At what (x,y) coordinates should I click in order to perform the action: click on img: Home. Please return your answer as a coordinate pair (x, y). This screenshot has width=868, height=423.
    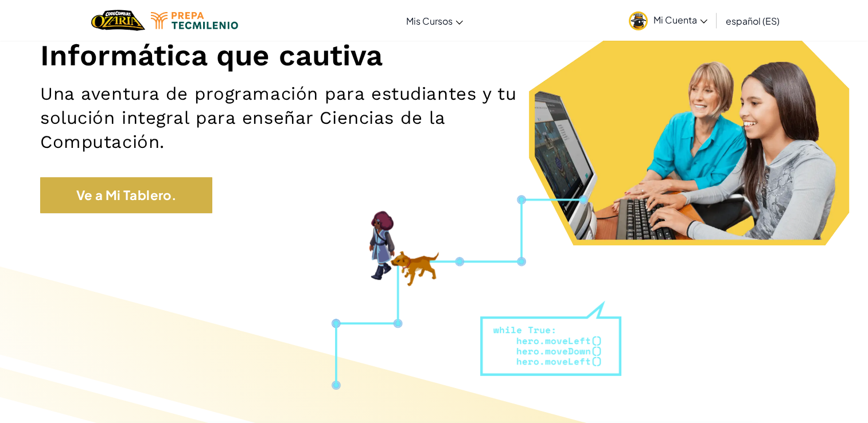
    Looking at the image, I should click on (117, 20).